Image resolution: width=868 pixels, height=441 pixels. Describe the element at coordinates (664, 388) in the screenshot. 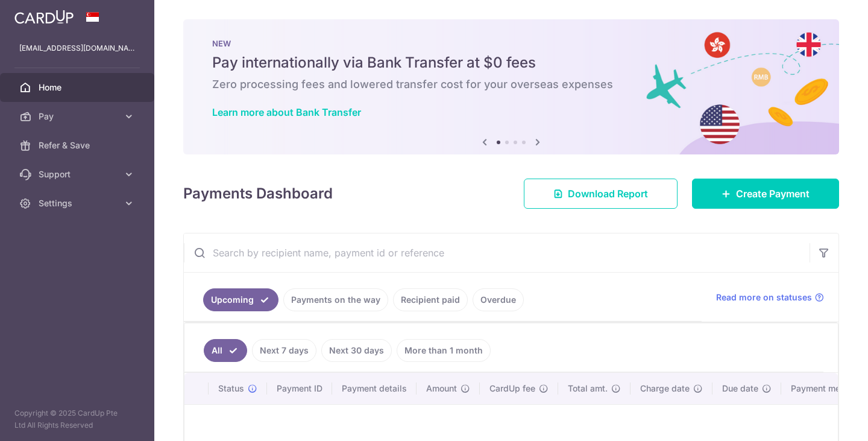

I see `span: Charge date` at that location.